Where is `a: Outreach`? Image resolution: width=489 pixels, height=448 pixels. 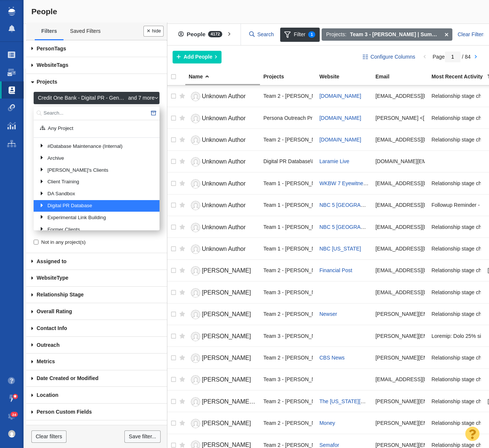
a: Outreach is located at coordinates (96, 345).